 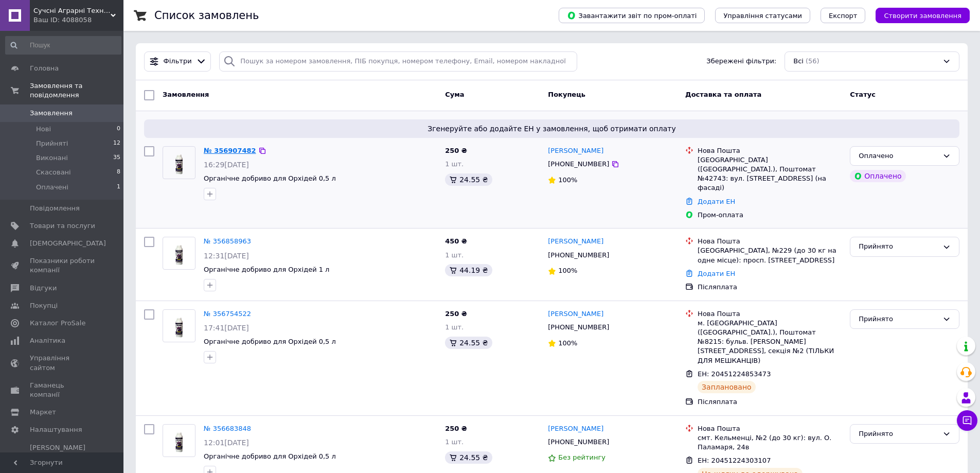 What do you see at coordinates (118, 129) in the screenshot?
I see `span: 0` at bounding box center [118, 129].